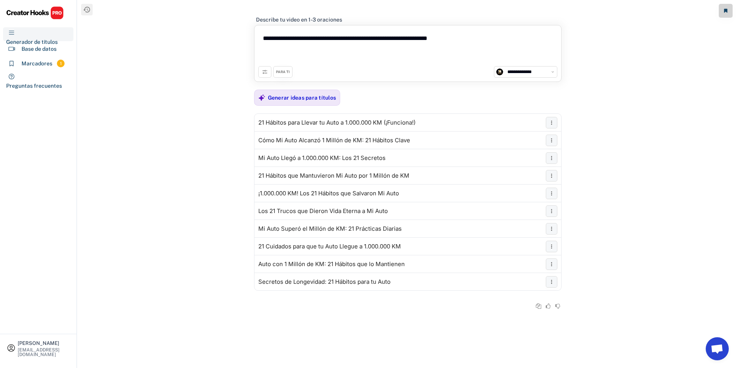  I want to click on font: Describe tu video en 1-3 oraciones, so click(299, 20).